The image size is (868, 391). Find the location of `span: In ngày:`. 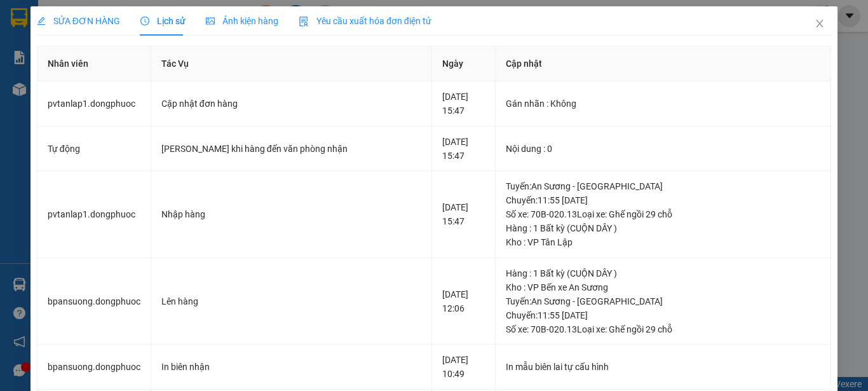

span: In ngày: is located at coordinates (41, 96).